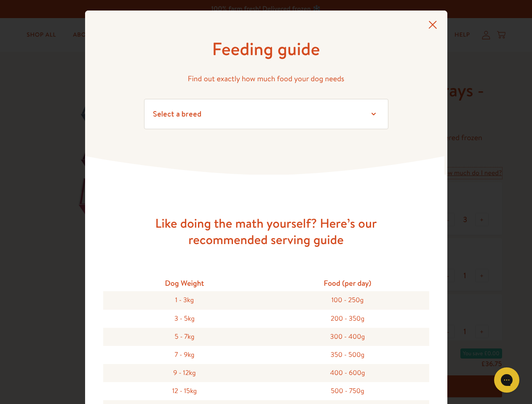  What do you see at coordinates (184, 355) in the screenshot?
I see `div: 7 - 9kg` at bounding box center [184, 355].